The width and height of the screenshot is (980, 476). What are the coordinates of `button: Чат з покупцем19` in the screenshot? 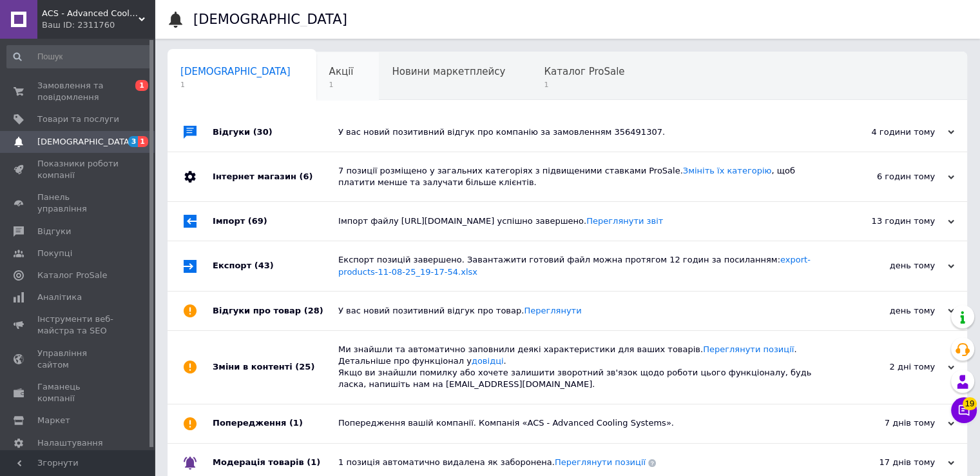 It's located at (964, 410).